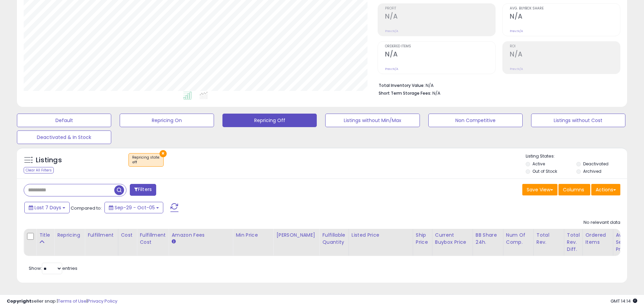 The width and height of the screenshot is (644, 308). I want to click on span: 2025-10-13 14:14 GMT, so click(624, 301).